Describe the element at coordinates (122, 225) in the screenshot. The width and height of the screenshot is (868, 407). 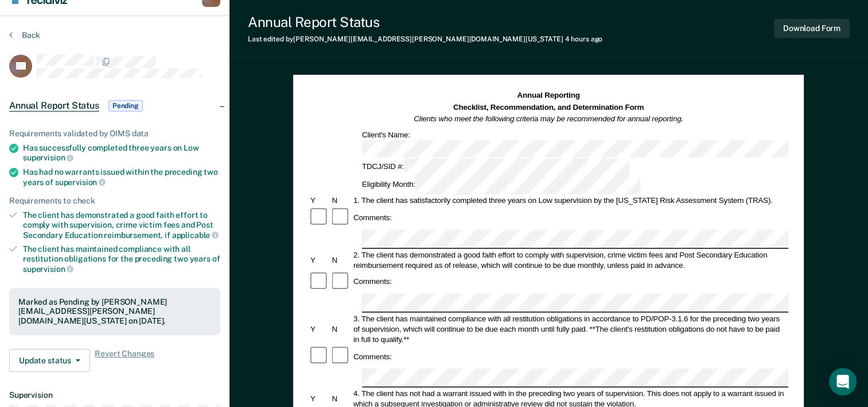
I see `div: The client has demonstrated a good faith effort to comply with supervision, crime victim fees and...` at that location.